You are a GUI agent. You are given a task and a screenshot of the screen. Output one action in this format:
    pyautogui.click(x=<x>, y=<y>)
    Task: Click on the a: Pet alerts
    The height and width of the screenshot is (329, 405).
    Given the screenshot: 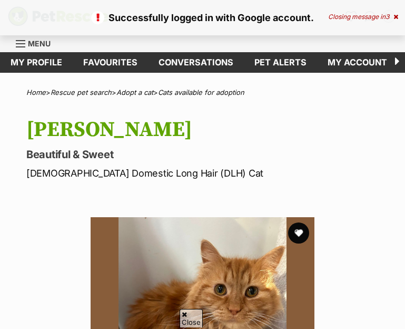 What is the action you would take?
    pyautogui.click(x=280, y=62)
    